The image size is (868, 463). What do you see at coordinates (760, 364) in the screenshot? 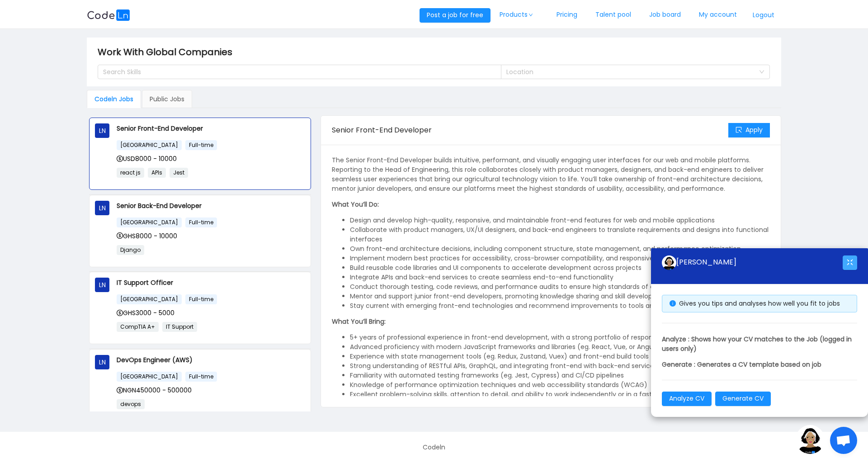
I see `p: Generate : Generates a CV template based on job` at bounding box center [760, 364].